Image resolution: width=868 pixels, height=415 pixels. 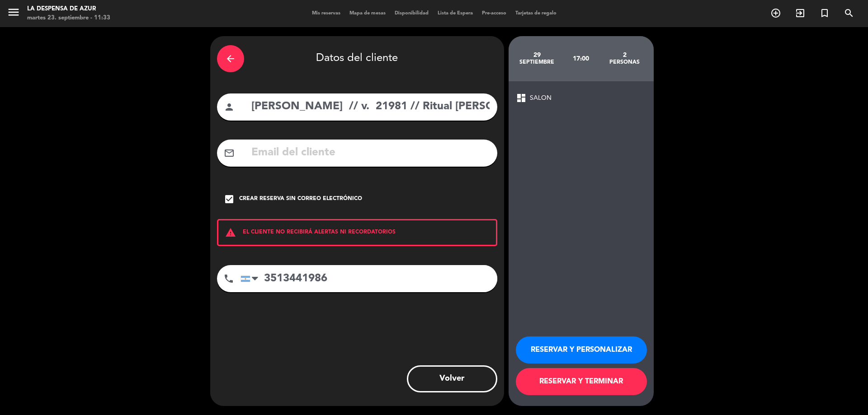 What do you see at coordinates (624, 62) in the screenshot?
I see `div: personas` at bounding box center [624, 62].